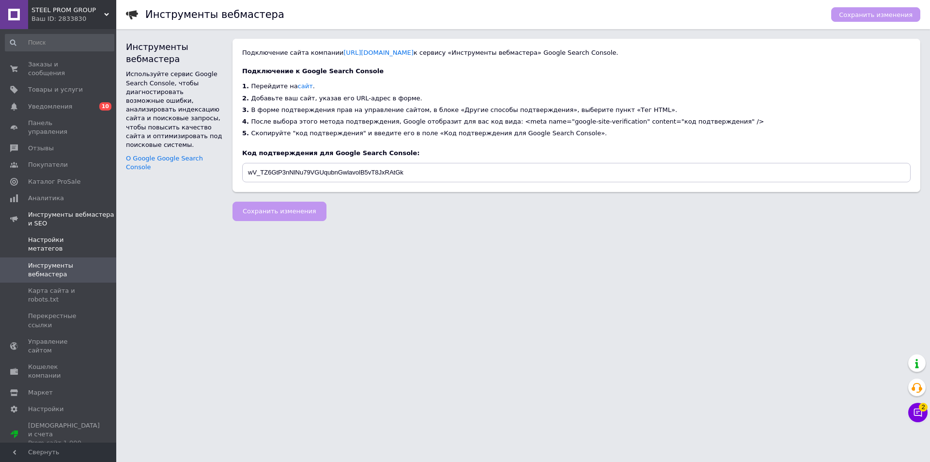  I want to click on span: Покупатели, so click(48, 165).